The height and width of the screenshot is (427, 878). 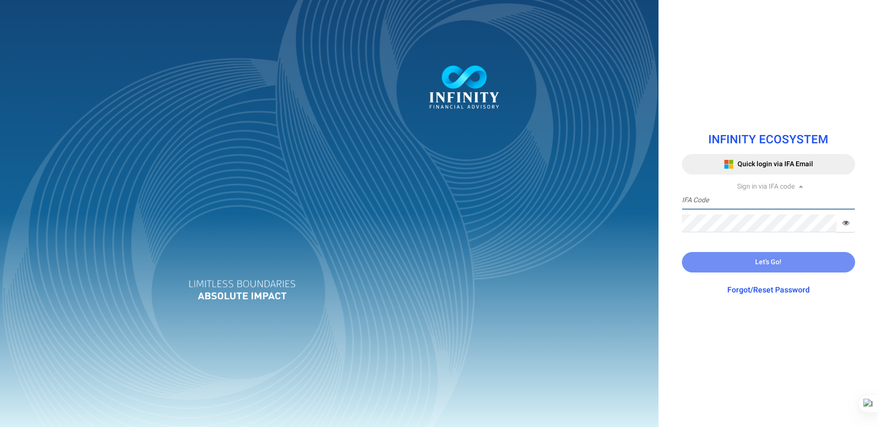 I want to click on button: Let's Go!, so click(x=769, y=263).